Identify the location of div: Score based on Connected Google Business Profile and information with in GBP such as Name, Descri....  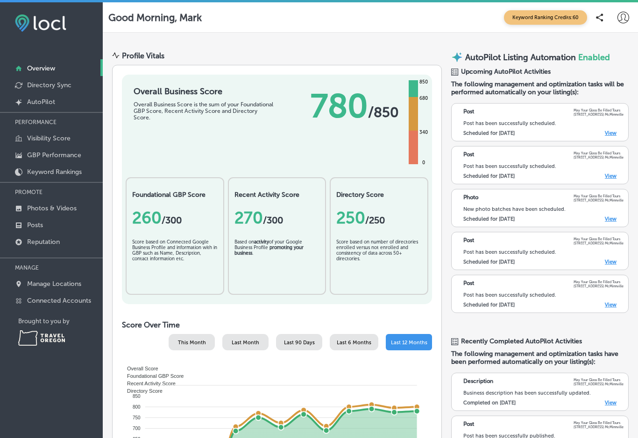
(175, 263).